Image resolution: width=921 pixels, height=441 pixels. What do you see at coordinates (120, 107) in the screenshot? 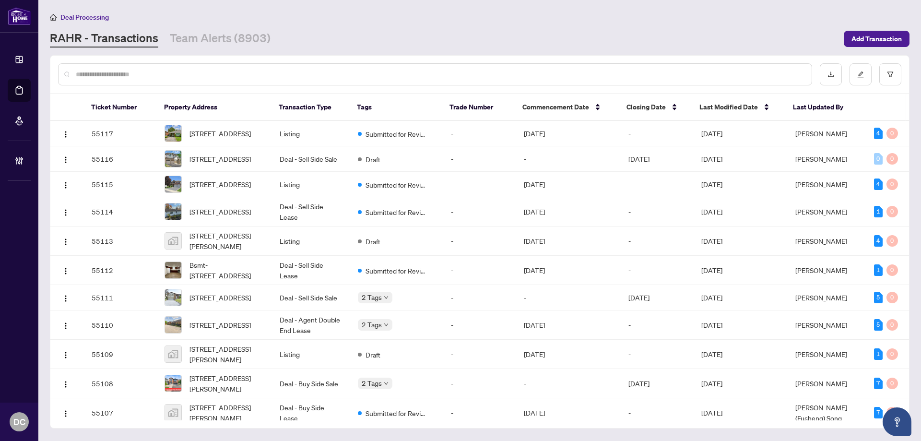
I see `th: Ticket Number` at bounding box center [120, 107].